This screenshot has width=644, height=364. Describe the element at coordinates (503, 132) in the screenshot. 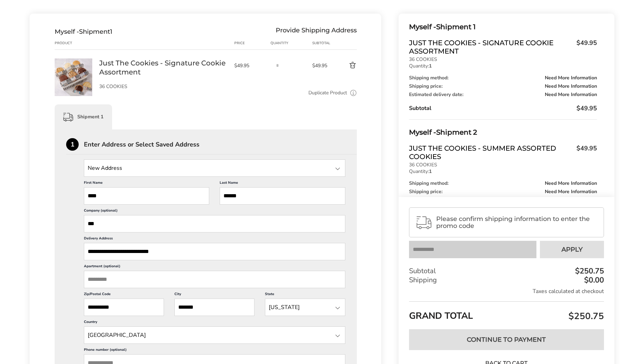

I see `div: Shipment 2` at that location.